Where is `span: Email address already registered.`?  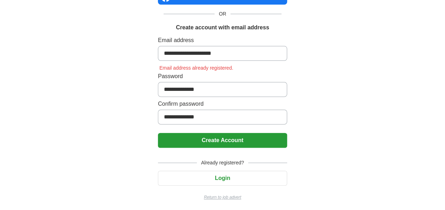
span: Email address already registered. is located at coordinates (196, 68).